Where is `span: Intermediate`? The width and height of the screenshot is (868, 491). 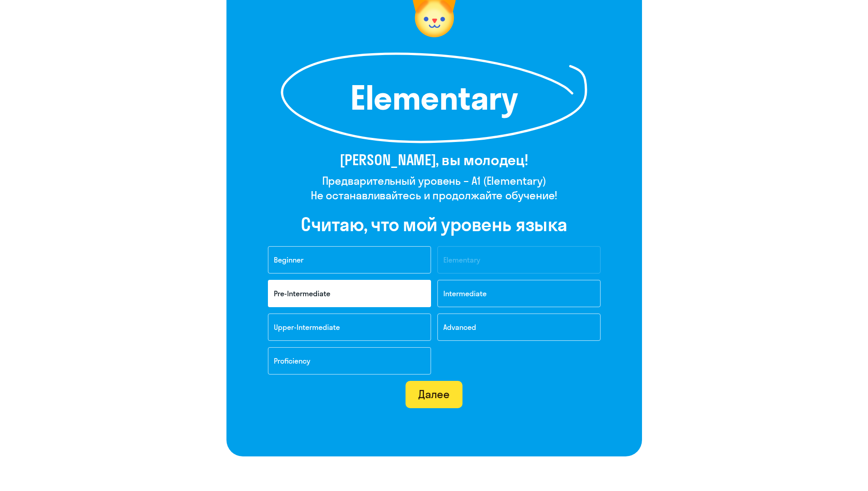 span: Intermediate is located at coordinates (465, 294).